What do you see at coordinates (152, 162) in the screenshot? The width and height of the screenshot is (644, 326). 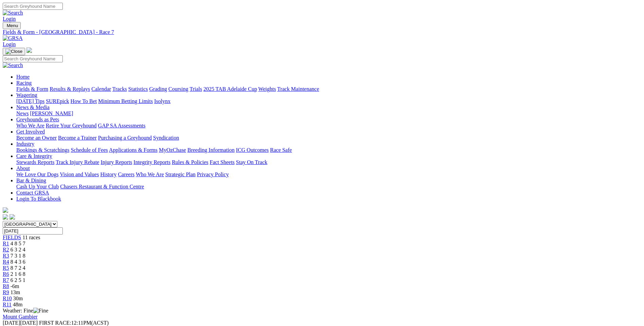 I see `a: Integrity Reports` at bounding box center [152, 162].